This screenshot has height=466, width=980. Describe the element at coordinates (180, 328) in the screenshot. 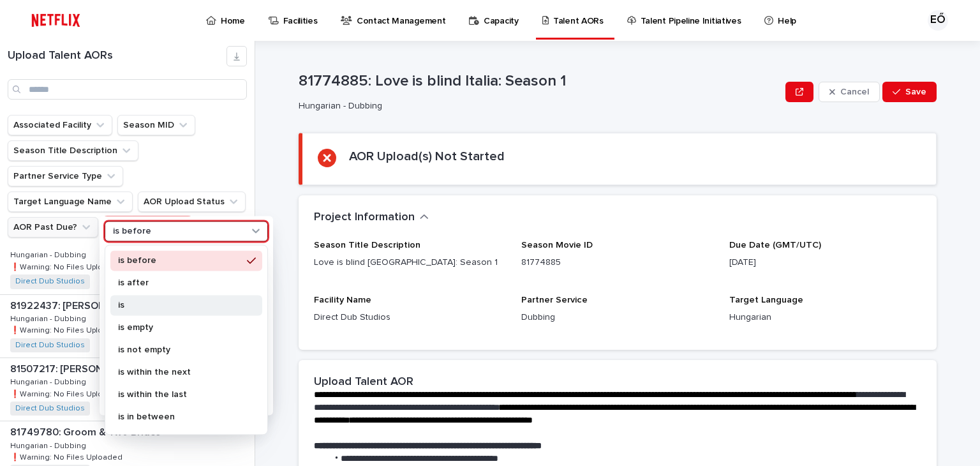

I see `p: is empty` at that location.